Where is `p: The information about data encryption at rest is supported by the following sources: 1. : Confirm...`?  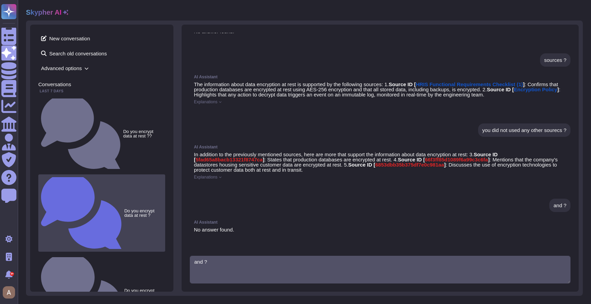
p: The information about data encryption at rest is supported by the following sources: 1. : Confirm... is located at coordinates (380, 89).